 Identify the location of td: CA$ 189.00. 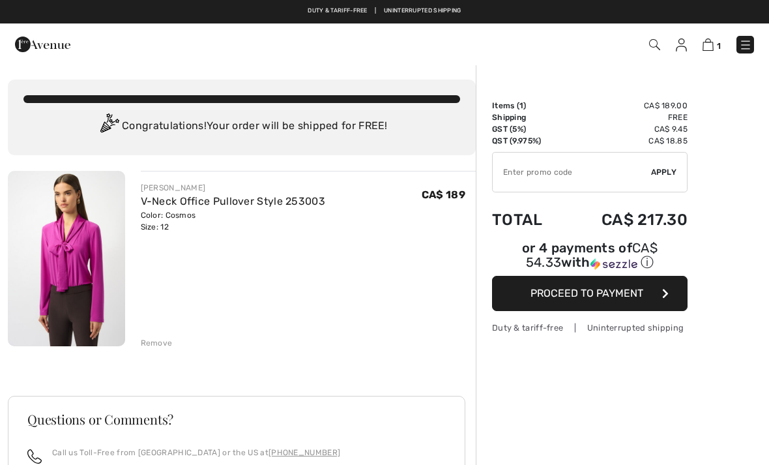
(626, 106).